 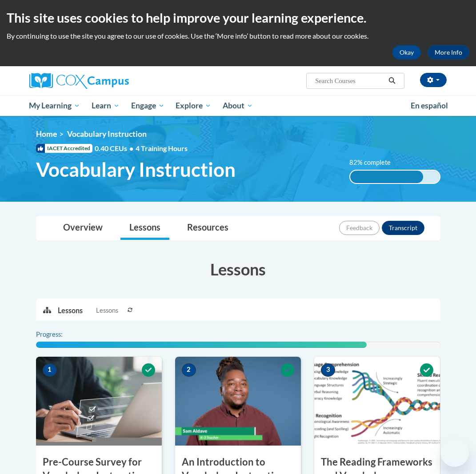 What do you see at coordinates (350, 81) in the screenshot?
I see `input: Search Courses` at bounding box center [350, 81].